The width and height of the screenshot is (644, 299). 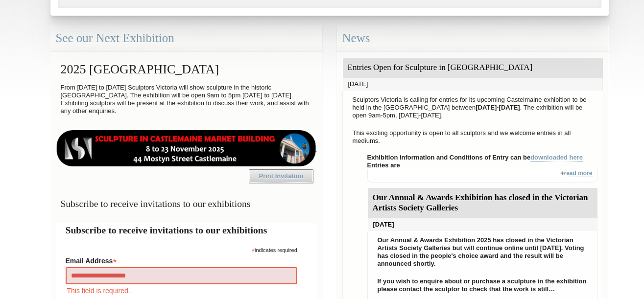 I want to click on div: This field is required., so click(x=181, y=291).